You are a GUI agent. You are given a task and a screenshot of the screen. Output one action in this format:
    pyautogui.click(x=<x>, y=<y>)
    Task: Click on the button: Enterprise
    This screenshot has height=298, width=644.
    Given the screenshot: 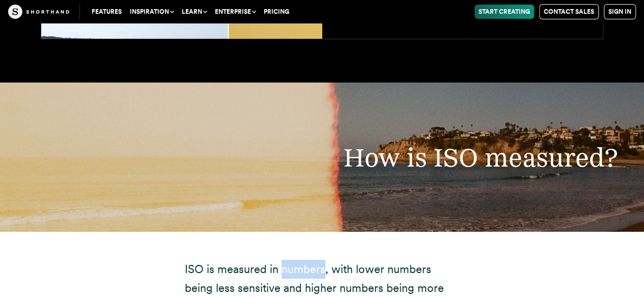 What is the action you would take?
    pyautogui.click(x=235, y=12)
    